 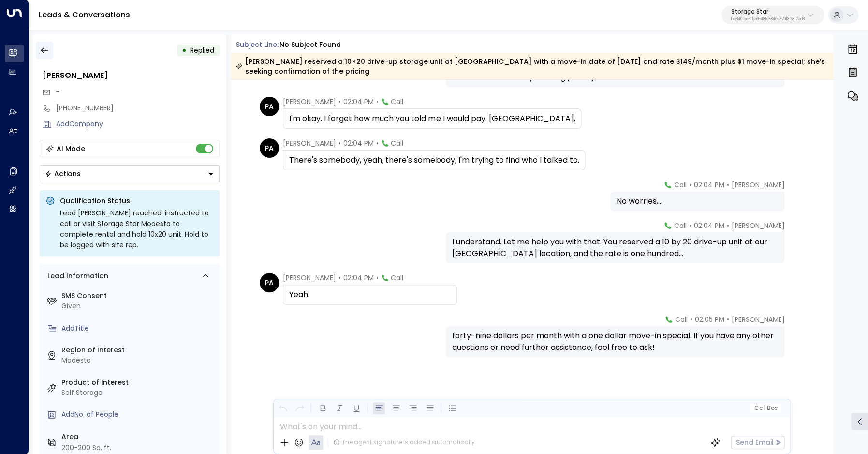 I want to click on span: Subject Line:, so click(x=257, y=45).